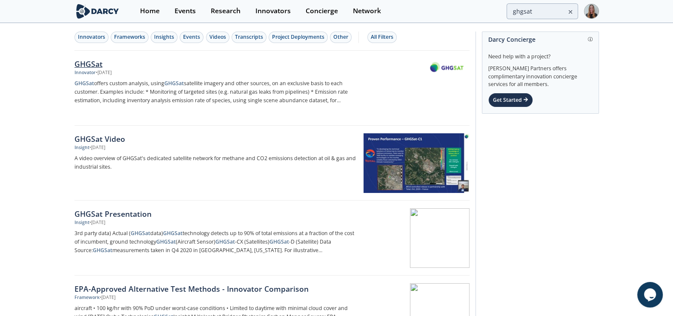 The image size is (673, 316). What do you see at coordinates (298, 37) in the screenshot?
I see `div: Project Deployments` at bounding box center [298, 37].